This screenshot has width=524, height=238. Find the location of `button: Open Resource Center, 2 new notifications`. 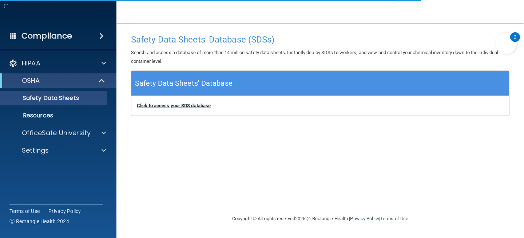

button: Open Resource Center, 2 new notifications is located at coordinates (506, 43).